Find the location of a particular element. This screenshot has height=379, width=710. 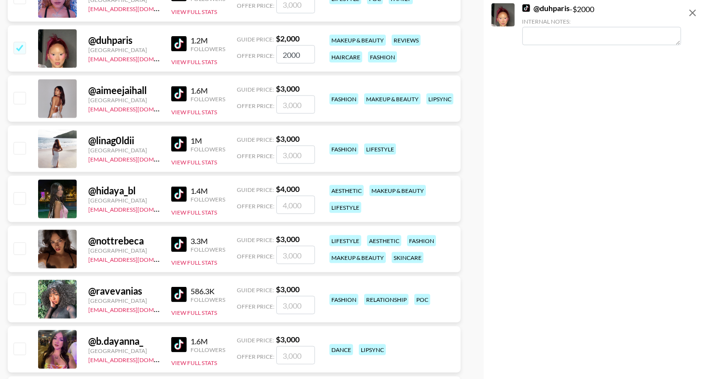

div: 1.2M is located at coordinates (208, 41).